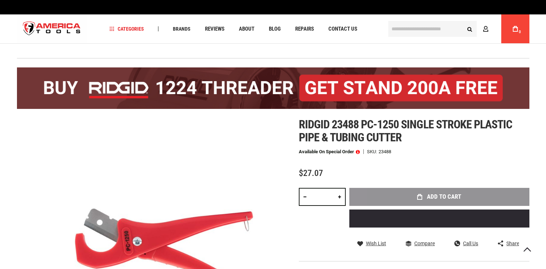  Describe the element at coordinates (182, 29) in the screenshot. I see `a: Brands` at that location.